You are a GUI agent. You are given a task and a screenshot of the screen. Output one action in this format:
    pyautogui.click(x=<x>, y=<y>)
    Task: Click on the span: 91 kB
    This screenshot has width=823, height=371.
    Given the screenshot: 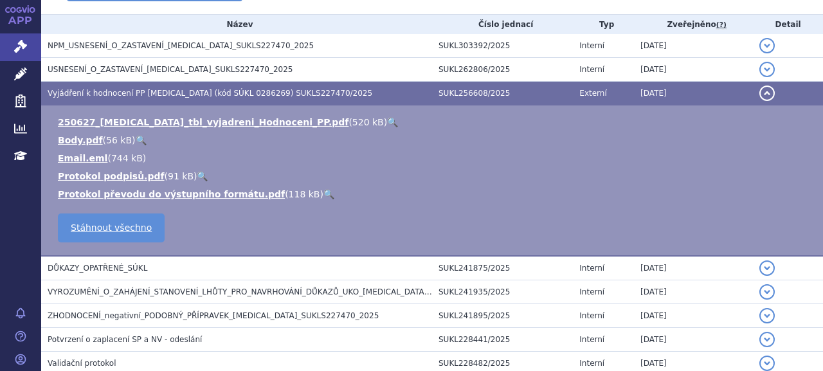 What is the action you would take?
    pyautogui.click(x=181, y=176)
    